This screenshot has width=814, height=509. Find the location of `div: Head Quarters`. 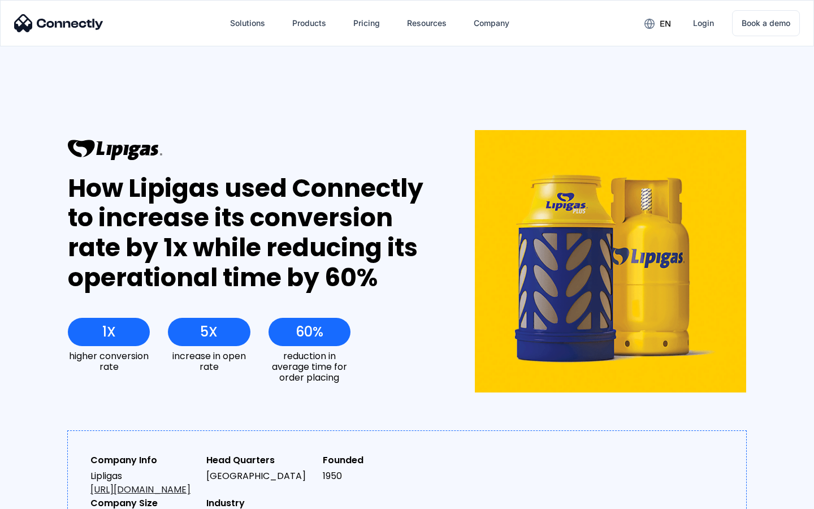

div: Head Quarters is located at coordinates (260, 460).